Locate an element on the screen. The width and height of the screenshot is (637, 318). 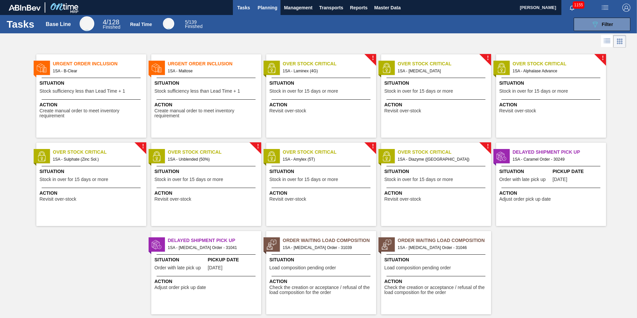
h1: Tasks is located at coordinates (21, 24).